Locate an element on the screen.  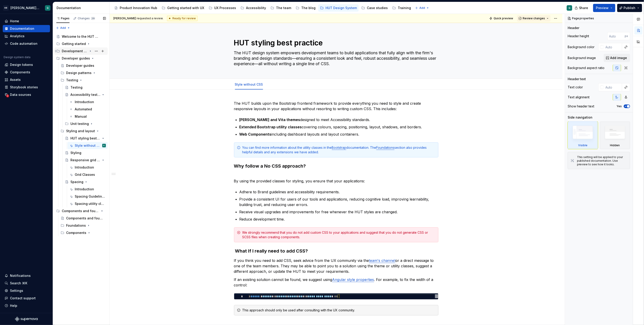
button: Add image is located at coordinates (617, 58).